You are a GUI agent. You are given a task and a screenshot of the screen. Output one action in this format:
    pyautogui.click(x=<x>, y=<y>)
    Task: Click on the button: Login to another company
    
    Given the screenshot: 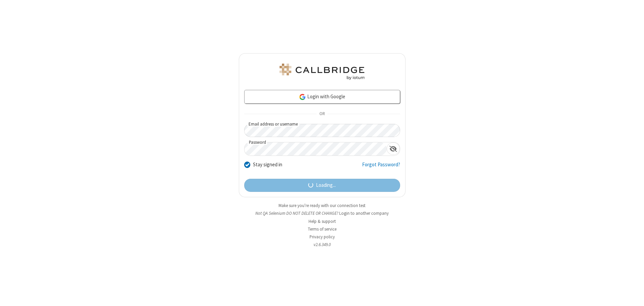 What is the action you would take?
    pyautogui.click(x=364, y=213)
    